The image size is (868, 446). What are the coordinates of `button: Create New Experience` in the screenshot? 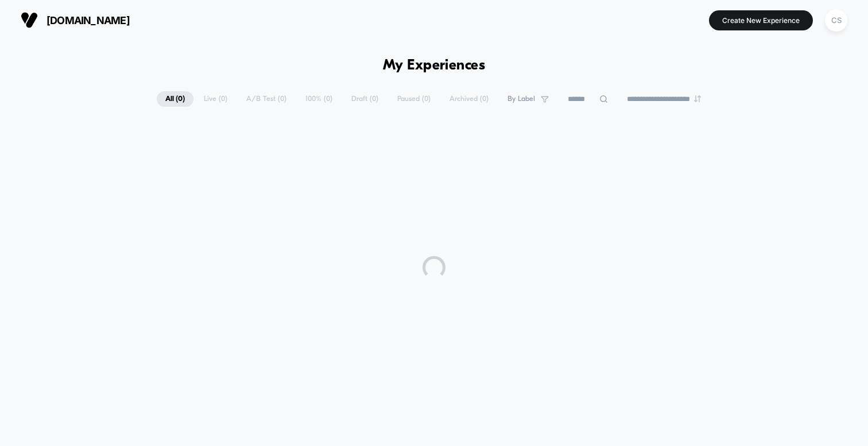 It's located at (760, 20).